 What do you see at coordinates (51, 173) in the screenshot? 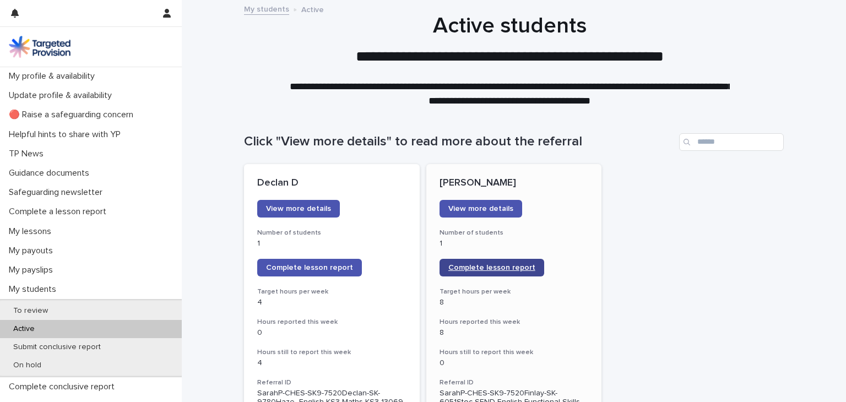
I see `p: Guidance documents` at bounding box center [51, 173].